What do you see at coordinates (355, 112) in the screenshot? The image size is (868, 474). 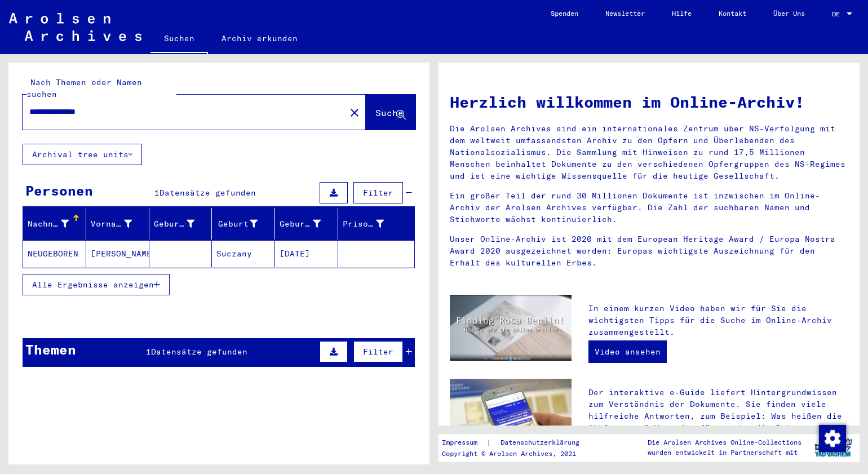 I see `mat-icon: close` at bounding box center [355, 112].